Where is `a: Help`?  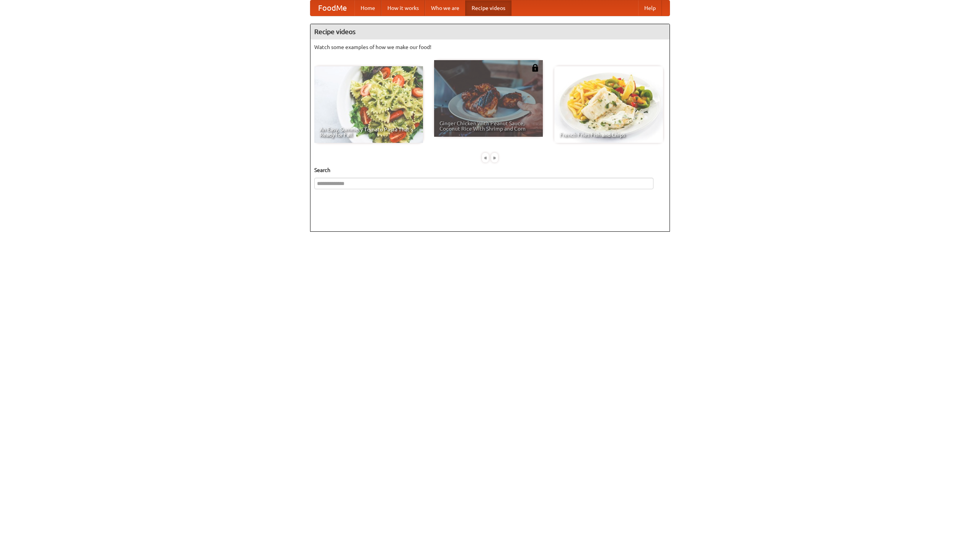 a: Help is located at coordinates (650, 8).